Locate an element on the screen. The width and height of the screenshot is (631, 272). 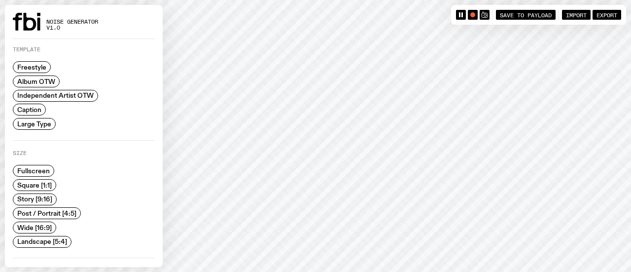
span: Square [1:1] is located at coordinates (35, 184).